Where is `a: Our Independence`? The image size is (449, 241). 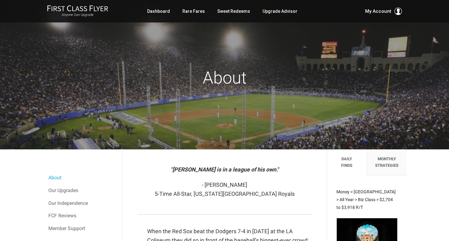
a: Our Independence is located at coordinates (82, 203).